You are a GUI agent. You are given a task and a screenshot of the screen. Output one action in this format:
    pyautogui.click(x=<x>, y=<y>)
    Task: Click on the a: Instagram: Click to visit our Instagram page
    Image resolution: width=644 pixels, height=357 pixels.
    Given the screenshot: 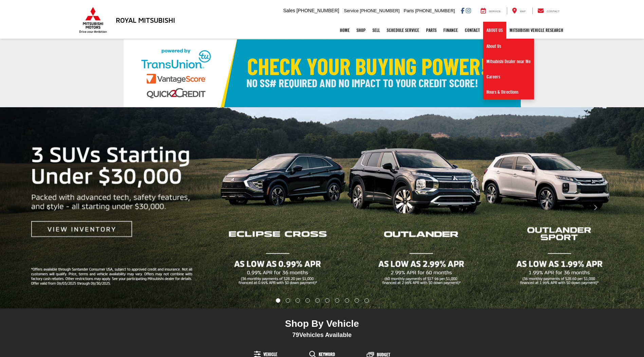 What is the action you would take?
    pyautogui.click(x=468, y=10)
    